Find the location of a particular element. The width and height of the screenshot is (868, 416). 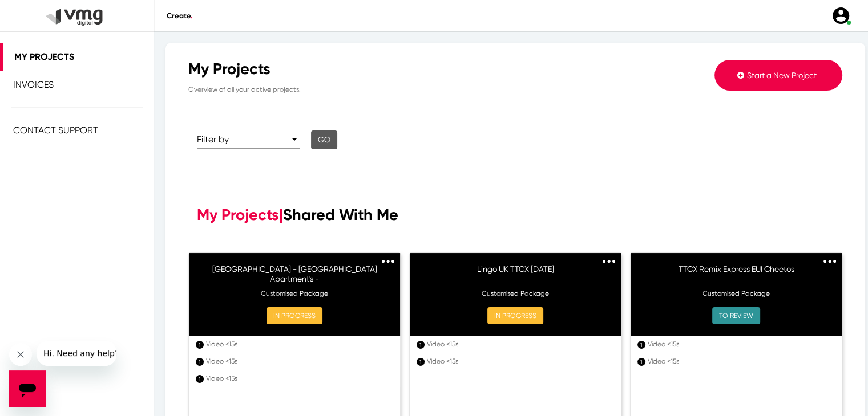

span: Create is located at coordinates (179, 16).